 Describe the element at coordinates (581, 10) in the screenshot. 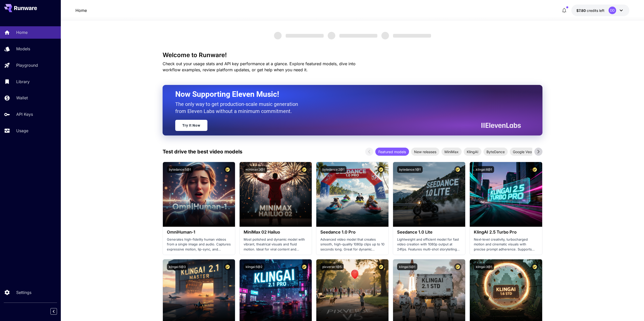

I see `span: $7.80` at that location.